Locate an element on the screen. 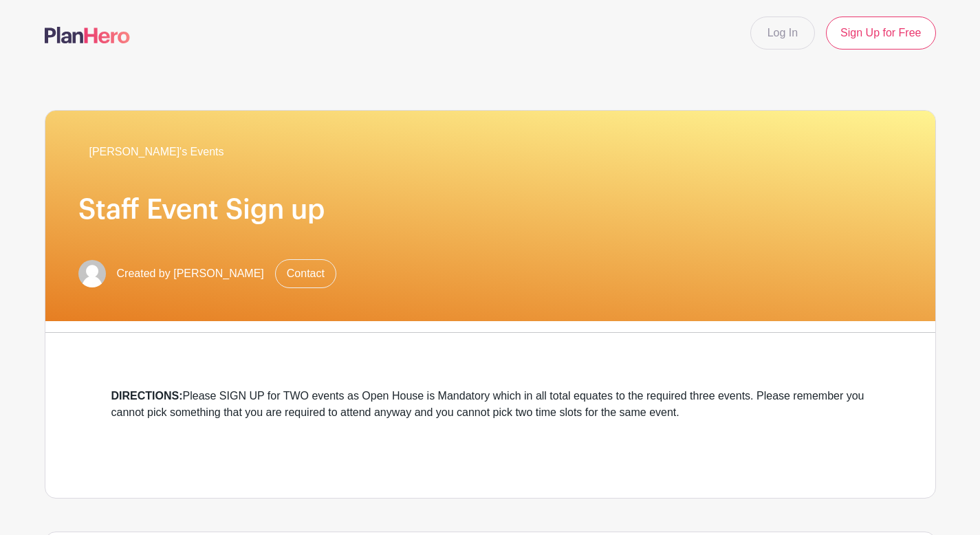 The height and width of the screenshot is (535, 980). h1: Staff Event Sign up is located at coordinates (490, 210).